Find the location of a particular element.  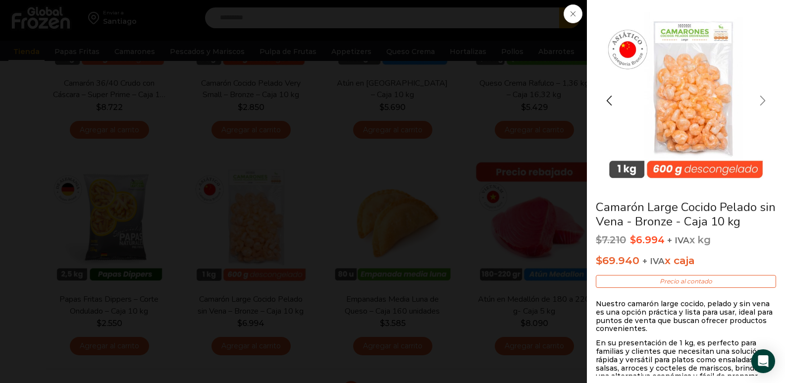

a: Camarón Large Cocido Pelado sin Vena - Bronze - Caja 10 kg is located at coordinates (685, 214).